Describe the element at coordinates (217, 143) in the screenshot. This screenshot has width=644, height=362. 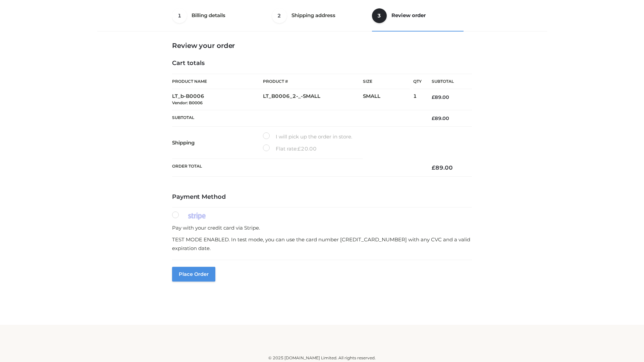
I see `th: Shipping` at that location.